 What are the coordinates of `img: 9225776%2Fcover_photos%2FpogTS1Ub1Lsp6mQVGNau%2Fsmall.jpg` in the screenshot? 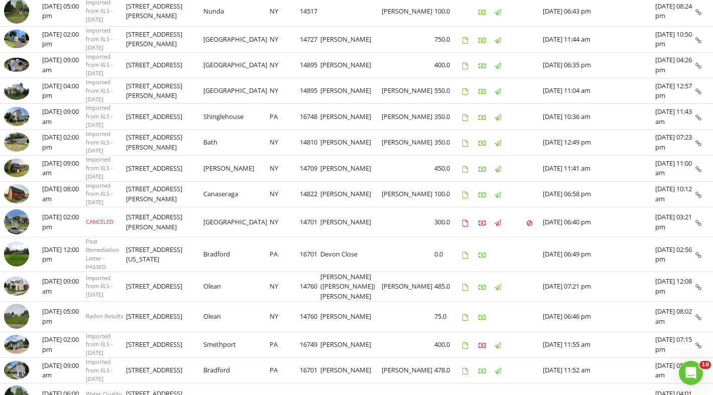 It's located at (17, 194).